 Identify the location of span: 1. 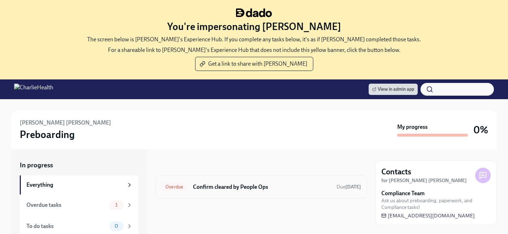
(116, 205).